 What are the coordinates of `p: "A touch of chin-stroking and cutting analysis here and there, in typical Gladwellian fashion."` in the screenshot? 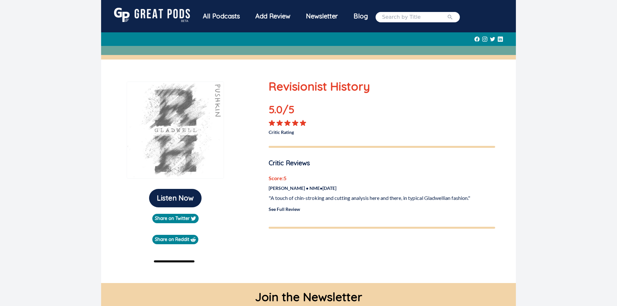 It's located at (369, 198).